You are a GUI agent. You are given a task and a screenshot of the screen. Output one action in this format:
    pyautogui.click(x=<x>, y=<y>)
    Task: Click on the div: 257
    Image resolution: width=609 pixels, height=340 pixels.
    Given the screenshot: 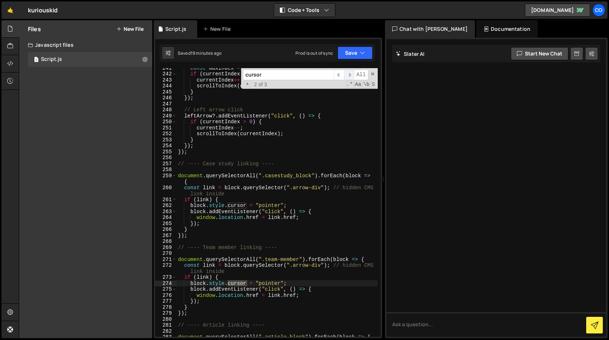 What is the action you would take?
    pyautogui.click(x=166, y=164)
    